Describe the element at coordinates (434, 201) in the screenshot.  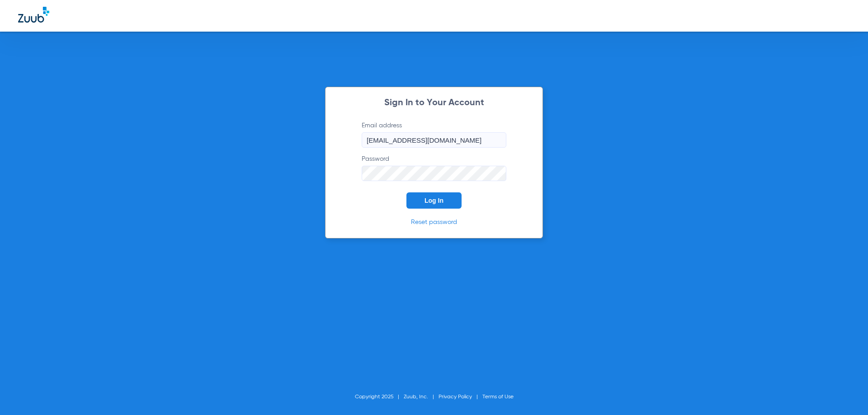
I see `span: Log In` at that location.